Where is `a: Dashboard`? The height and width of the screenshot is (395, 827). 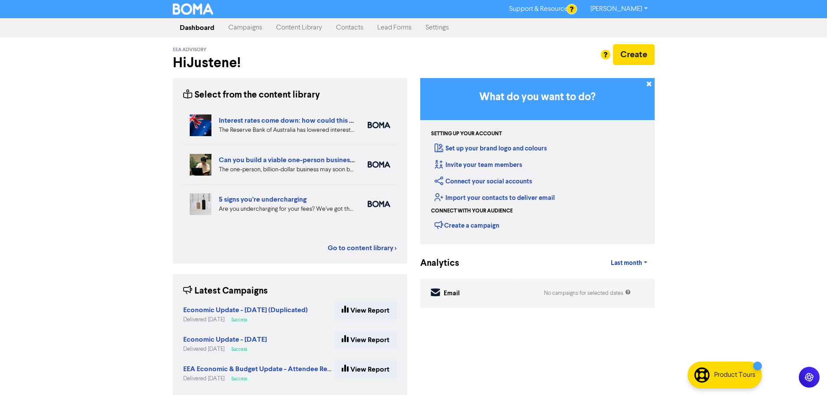
a: Dashboard is located at coordinates (197, 28).